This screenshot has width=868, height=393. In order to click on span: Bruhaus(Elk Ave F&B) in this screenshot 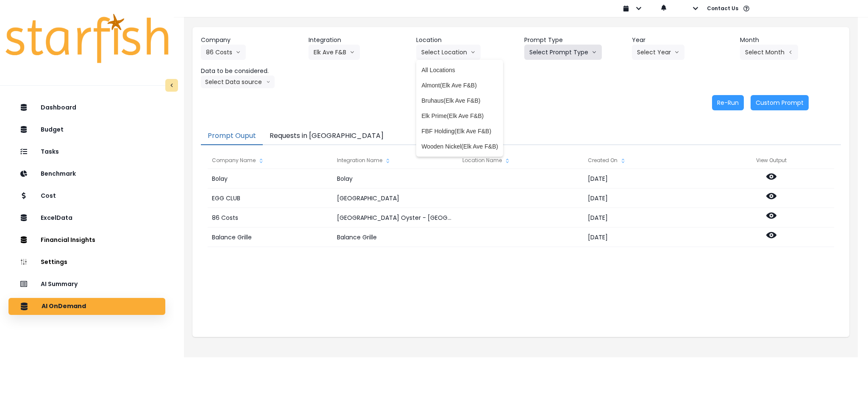, I will do `click(459, 100)`.